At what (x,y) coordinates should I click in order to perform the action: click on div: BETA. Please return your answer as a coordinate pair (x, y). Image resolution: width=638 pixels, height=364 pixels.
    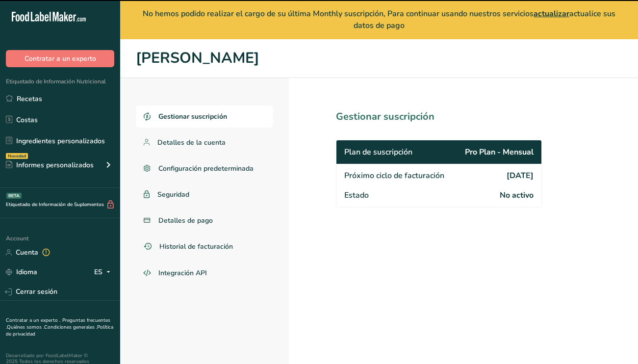
    Looking at the image, I should click on (13, 195).